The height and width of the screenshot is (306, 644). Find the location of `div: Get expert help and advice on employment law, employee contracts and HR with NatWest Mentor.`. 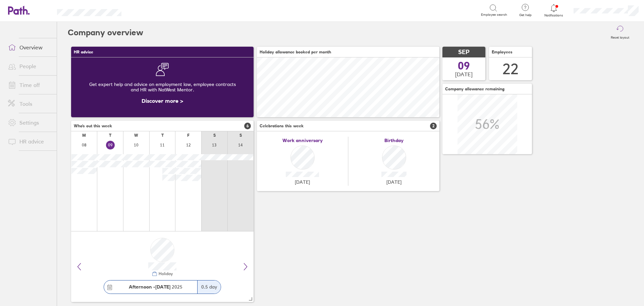

div: Get expert help and advice on employment law, employee contracts and HR with NatWest Mentor. is located at coordinates (162, 87).